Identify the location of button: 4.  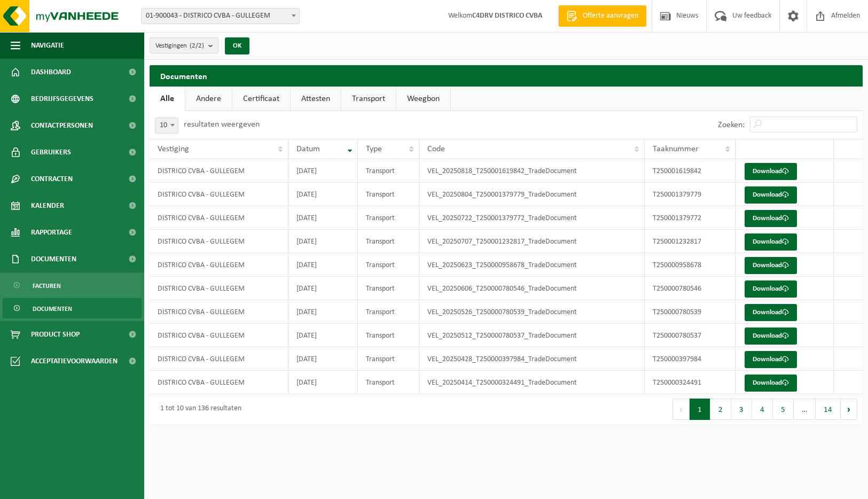
(762, 409).